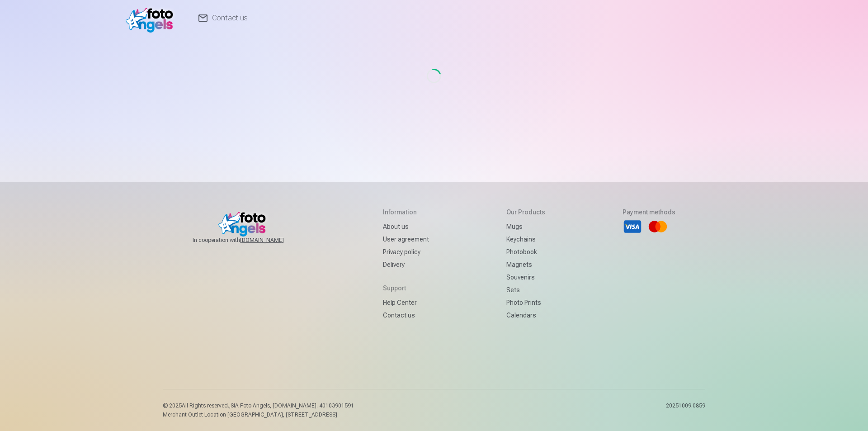 This screenshot has width=868, height=431. I want to click on a: Help Center, so click(406, 303).